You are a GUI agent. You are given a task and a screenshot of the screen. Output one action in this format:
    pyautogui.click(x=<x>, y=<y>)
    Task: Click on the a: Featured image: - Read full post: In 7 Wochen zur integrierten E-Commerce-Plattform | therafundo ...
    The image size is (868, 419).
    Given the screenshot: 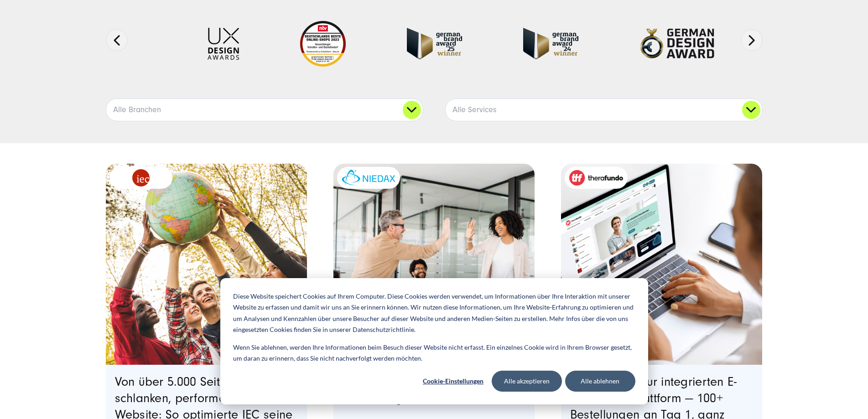 What is the action you would take?
    pyautogui.click(x=662, y=264)
    